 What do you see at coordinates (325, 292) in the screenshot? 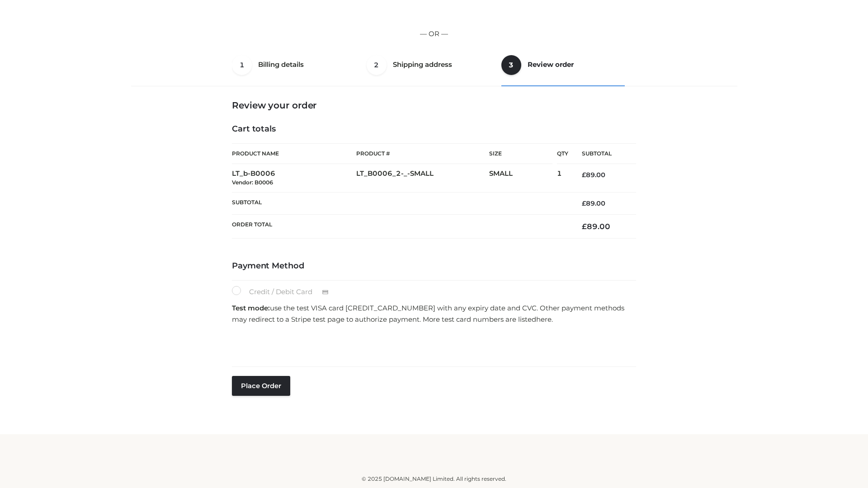
I see `img: Credit / Debit Card` at bounding box center [325, 292].